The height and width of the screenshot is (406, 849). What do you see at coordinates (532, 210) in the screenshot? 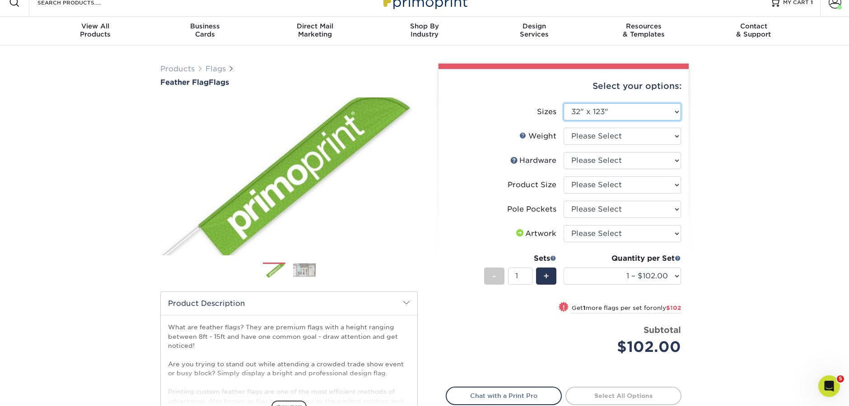
I see `div: Pole Pockets` at bounding box center [532, 210].